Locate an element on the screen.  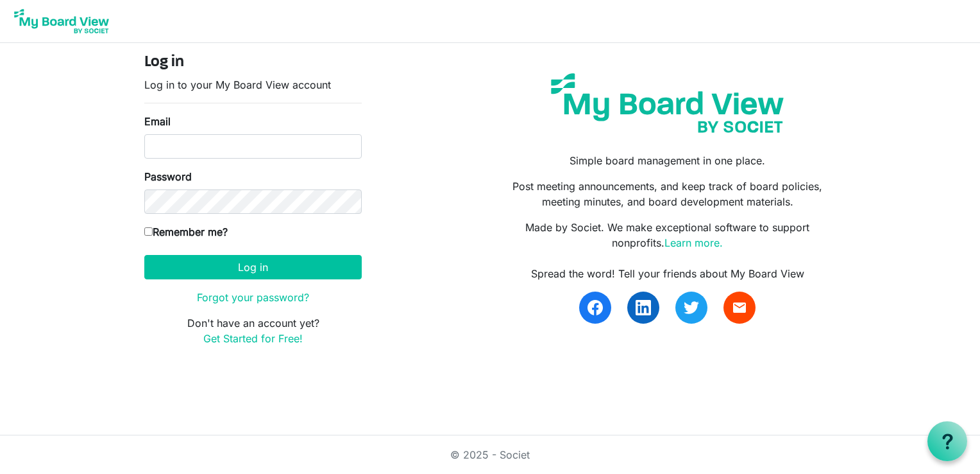
a: © 2025 - Societ is located at coordinates (490, 455).